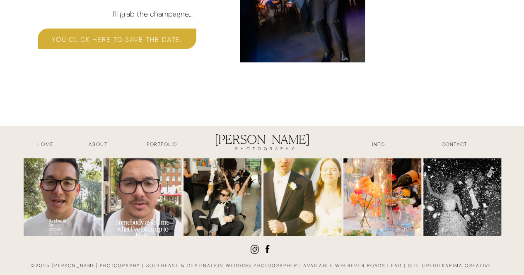  I want to click on h3: I'll grab the champagne..., so click(196, 13).